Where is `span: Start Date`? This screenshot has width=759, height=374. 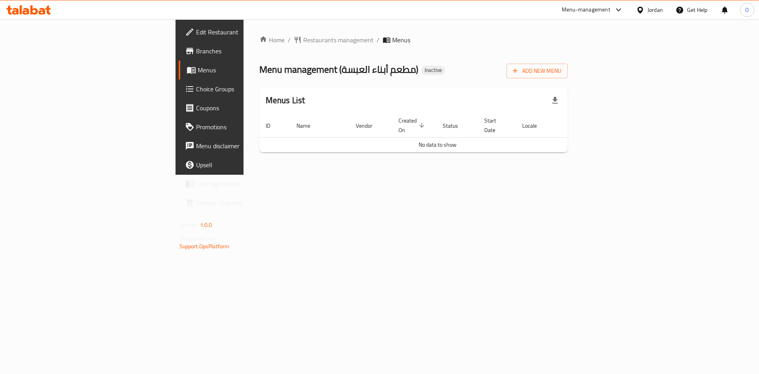
span: Start Date is located at coordinates (496, 125).